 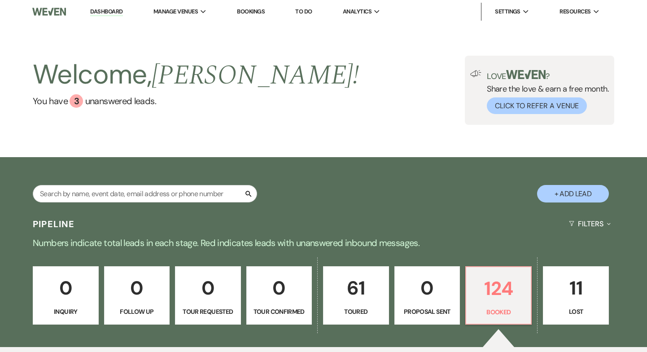 I want to click on a: Dashboard, so click(x=106, y=12).